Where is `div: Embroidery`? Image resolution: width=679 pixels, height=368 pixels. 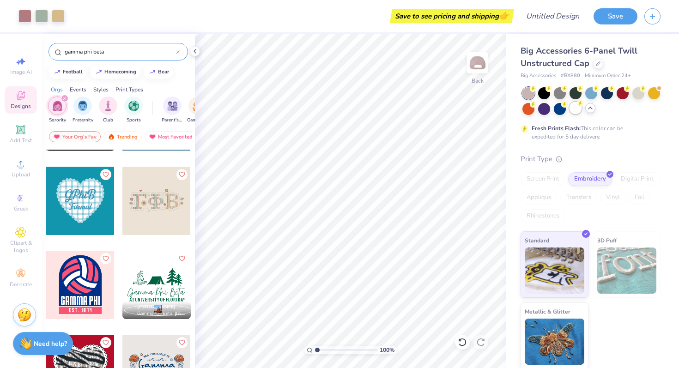 div: Embroidery is located at coordinates (590, 179).